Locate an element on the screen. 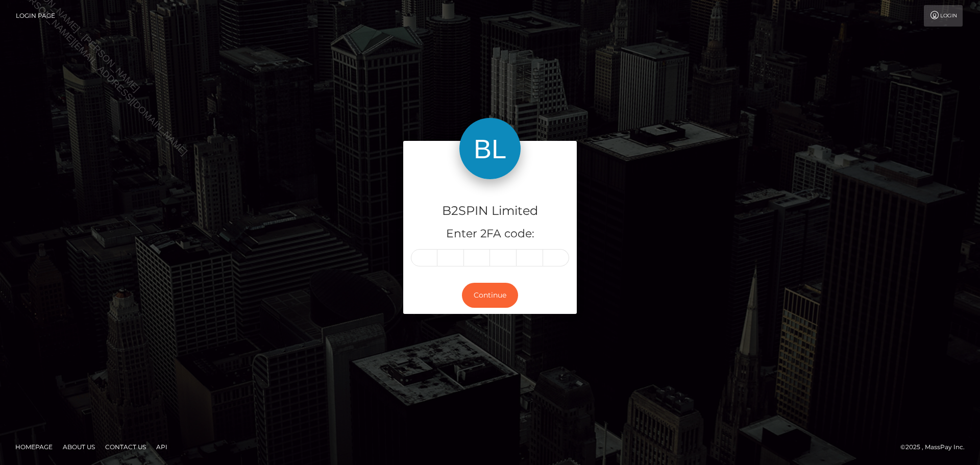 The width and height of the screenshot is (980, 465). button: Continue is located at coordinates (490, 295).